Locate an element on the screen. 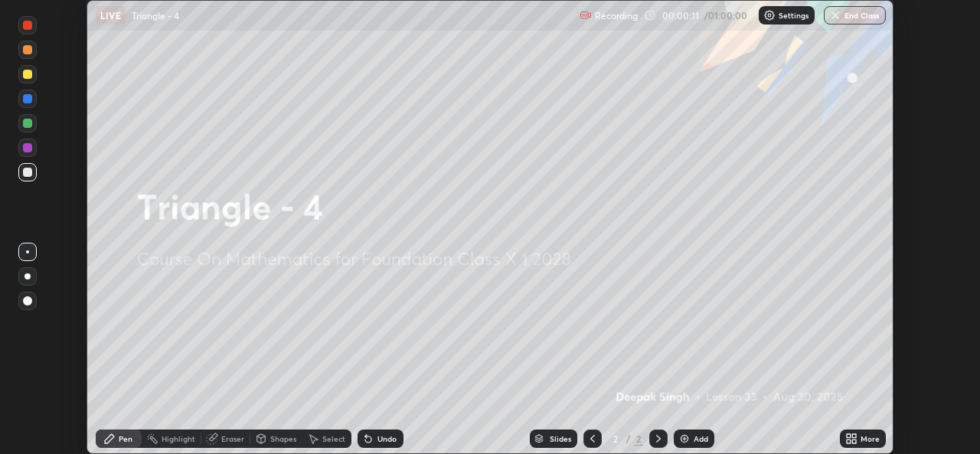 Image resolution: width=980 pixels, height=454 pixels. img: recording.375f2c34.svg is located at coordinates (585, 15).